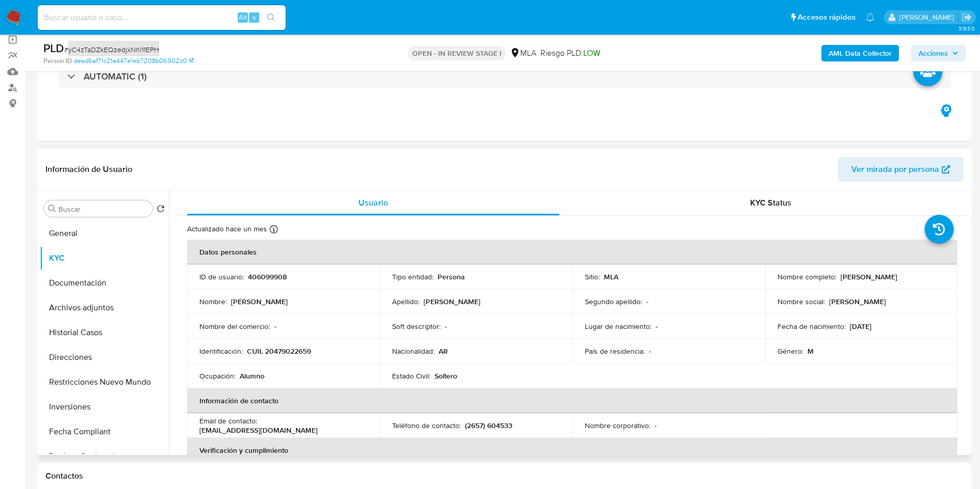 The image size is (980, 489). What do you see at coordinates (523, 53) in the screenshot?
I see `div: MLA` at bounding box center [523, 53].